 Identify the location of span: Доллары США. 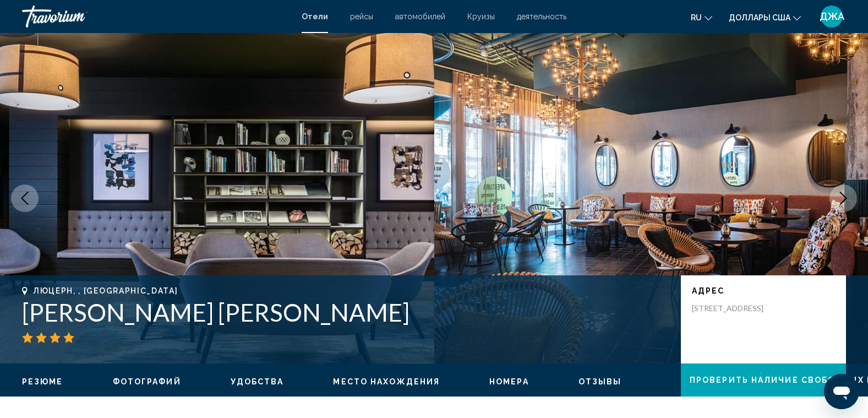
(760, 18).